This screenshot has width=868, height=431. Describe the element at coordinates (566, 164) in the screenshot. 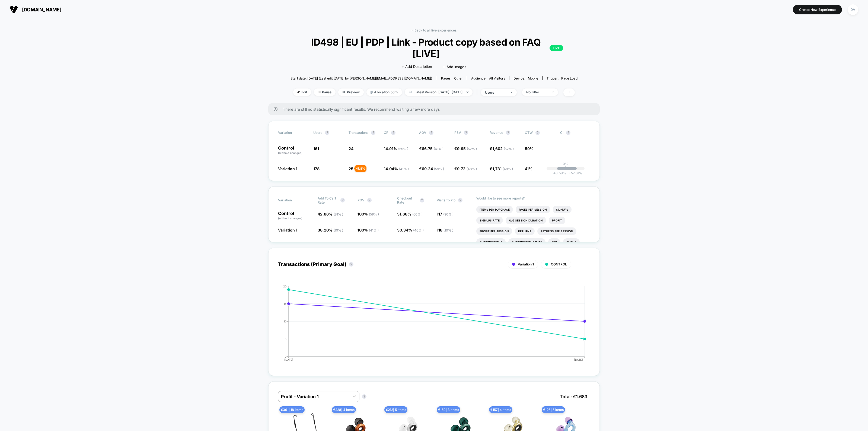

I see `p: 0%` at that location.